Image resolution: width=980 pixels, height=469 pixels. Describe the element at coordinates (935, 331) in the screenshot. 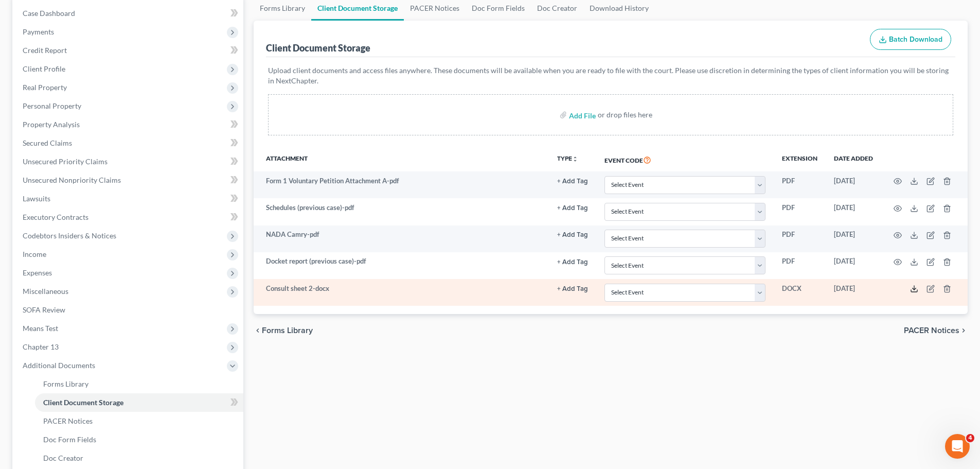

I see `button: PACER Notices chevron_right` at that location.